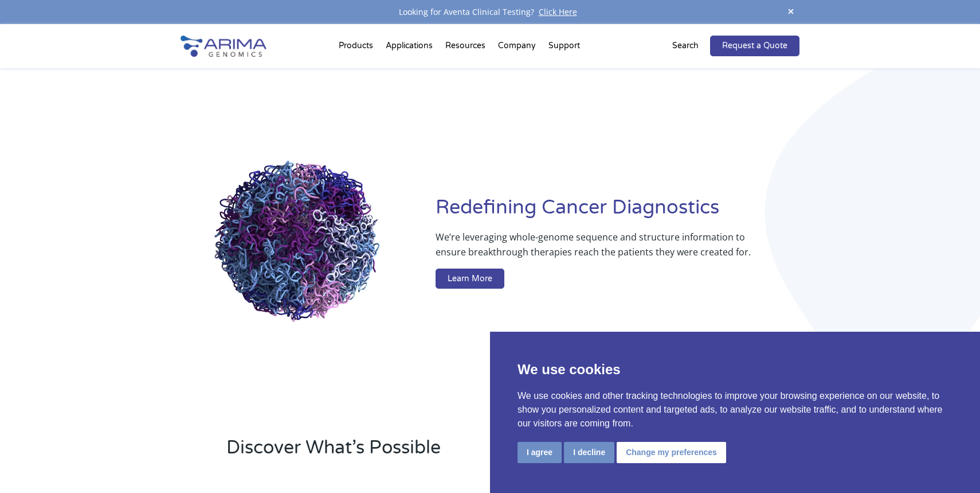  Describe the element at coordinates (671, 452) in the screenshot. I see `button: Change my preferences` at that location.